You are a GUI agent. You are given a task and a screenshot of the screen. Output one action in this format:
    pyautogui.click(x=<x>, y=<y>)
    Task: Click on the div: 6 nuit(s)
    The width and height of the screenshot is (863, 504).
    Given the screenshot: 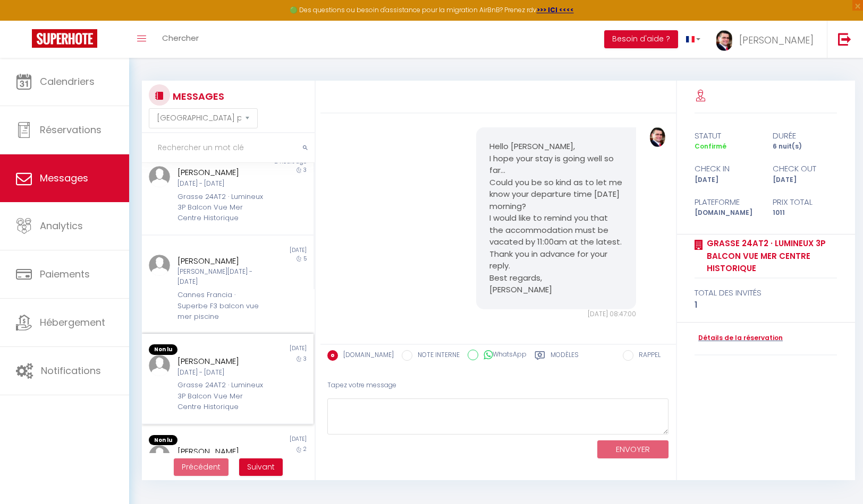 What is the action you would take?
    pyautogui.click(x=805, y=146)
    